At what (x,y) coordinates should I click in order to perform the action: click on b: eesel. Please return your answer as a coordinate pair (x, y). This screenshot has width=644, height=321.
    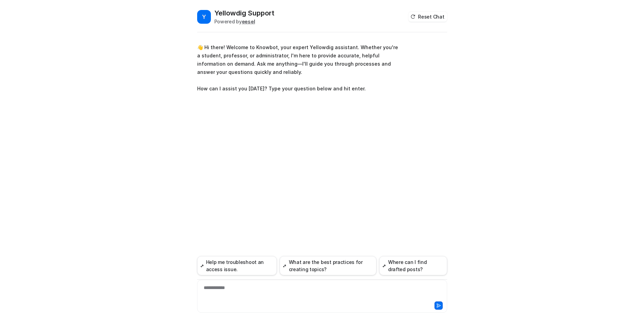
    Looking at the image, I should click on (249, 21).